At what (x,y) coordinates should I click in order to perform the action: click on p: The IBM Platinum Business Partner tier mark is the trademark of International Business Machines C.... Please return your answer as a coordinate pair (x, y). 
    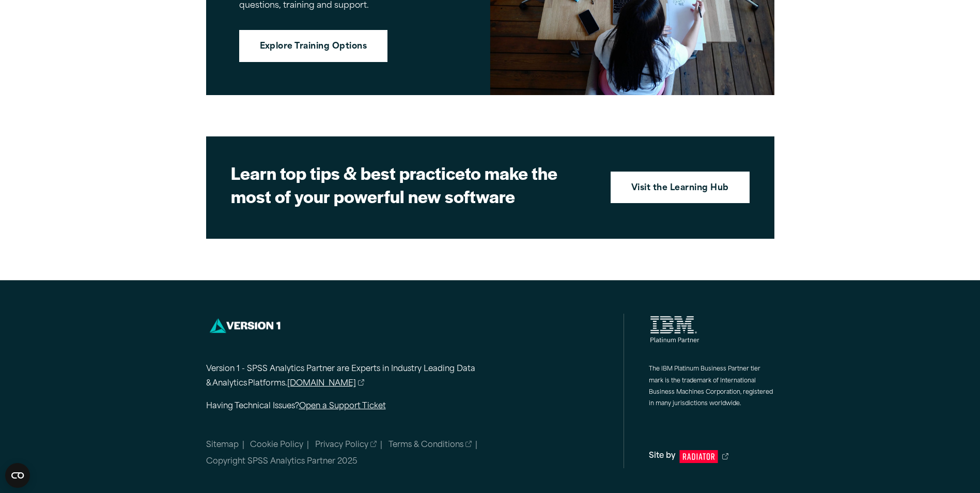
    Looking at the image, I should click on (712, 387).